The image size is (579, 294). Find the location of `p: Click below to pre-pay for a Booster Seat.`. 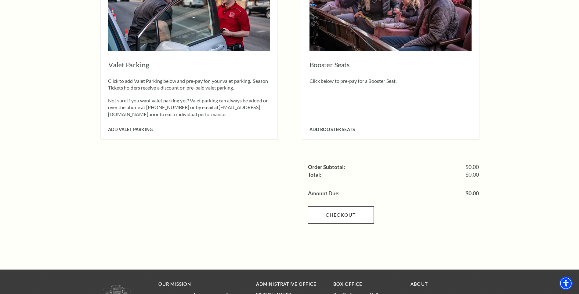

p: Click below to pre-pay for a Booster Seat. is located at coordinates (391, 81).